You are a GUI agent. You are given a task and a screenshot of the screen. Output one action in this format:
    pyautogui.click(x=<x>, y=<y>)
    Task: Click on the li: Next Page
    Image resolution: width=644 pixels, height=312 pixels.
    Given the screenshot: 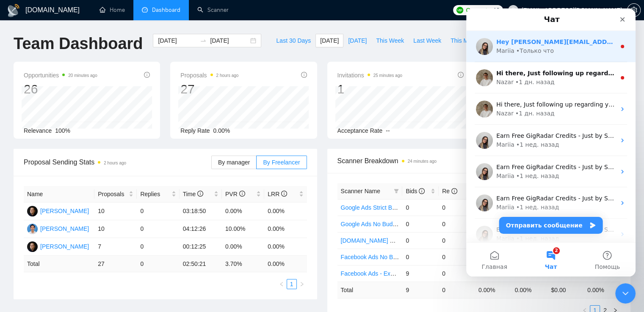 What is the action you would take?
    pyautogui.click(x=302, y=284)
    